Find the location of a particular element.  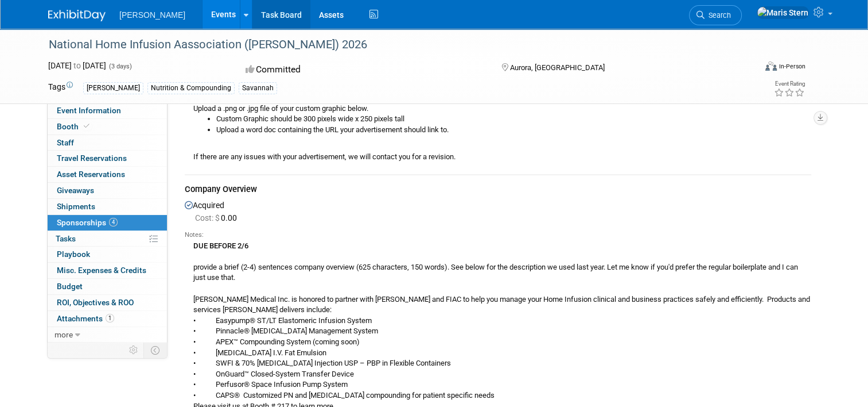

span: Misc. Expenses & Credits is located at coordinates (102, 270).